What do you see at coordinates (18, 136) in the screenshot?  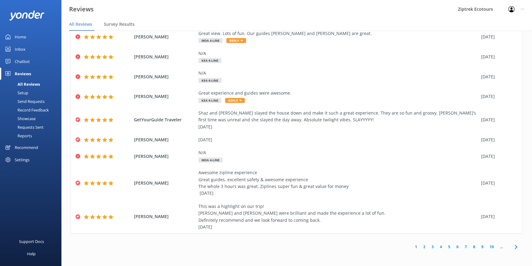 I see `div: Reports` at bounding box center [18, 136].